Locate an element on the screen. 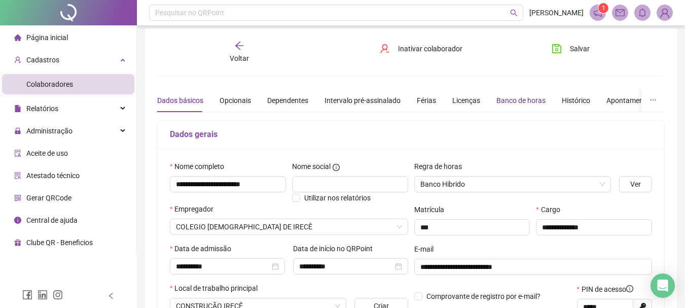  span: Utilizar nos relatórios is located at coordinates (337, 198).